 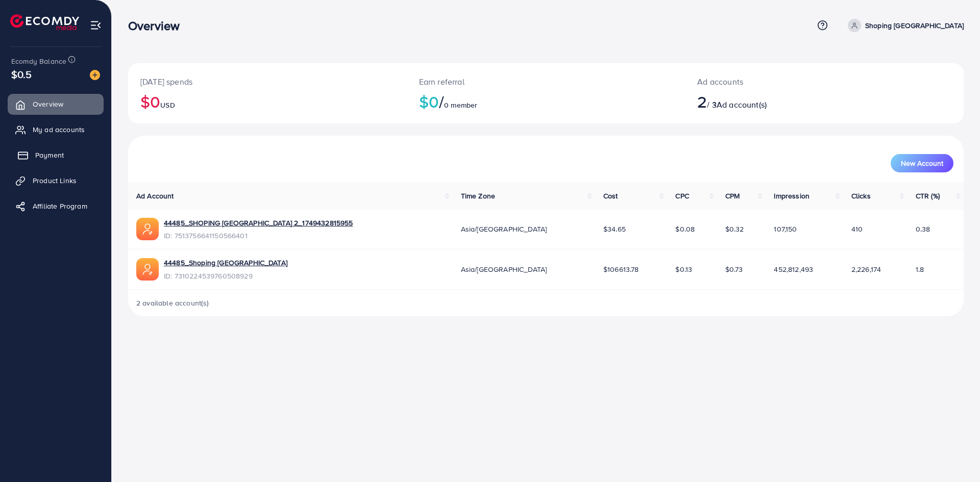 What do you see at coordinates (460, 105) in the screenshot?
I see `span: 0 member` at bounding box center [460, 105].